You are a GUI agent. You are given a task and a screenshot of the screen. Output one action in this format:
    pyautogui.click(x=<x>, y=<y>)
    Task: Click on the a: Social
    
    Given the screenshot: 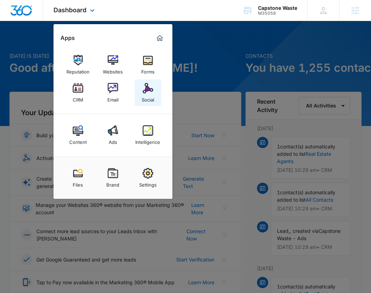 What is the action you would take?
    pyautogui.click(x=148, y=93)
    